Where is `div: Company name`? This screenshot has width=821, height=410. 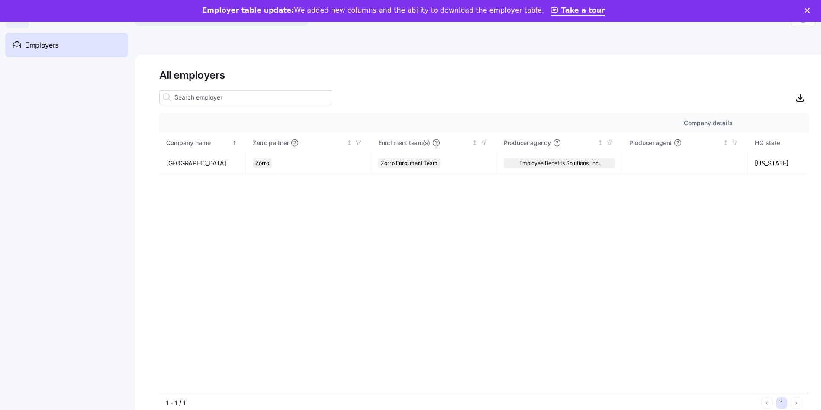 div: Company name is located at coordinates (198, 143).